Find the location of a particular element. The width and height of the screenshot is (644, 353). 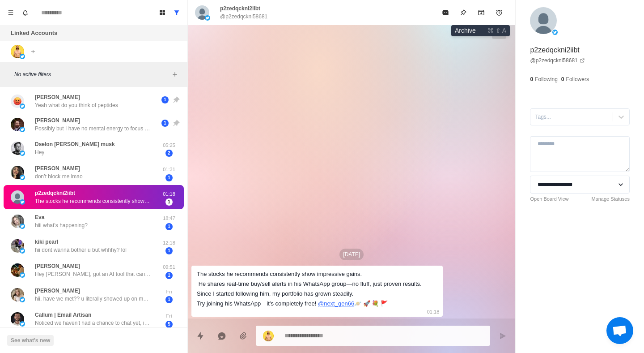

button: Notifications is located at coordinates (25, 12).